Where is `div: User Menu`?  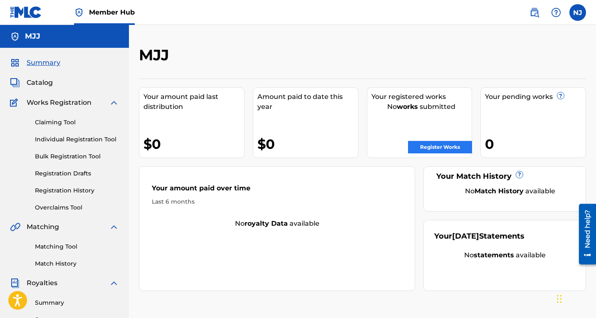
div: User Menu is located at coordinates (578, 12).